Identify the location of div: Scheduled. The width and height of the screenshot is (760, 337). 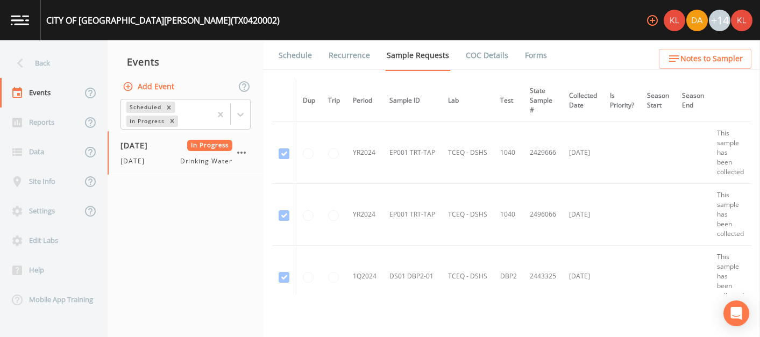
(145, 107).